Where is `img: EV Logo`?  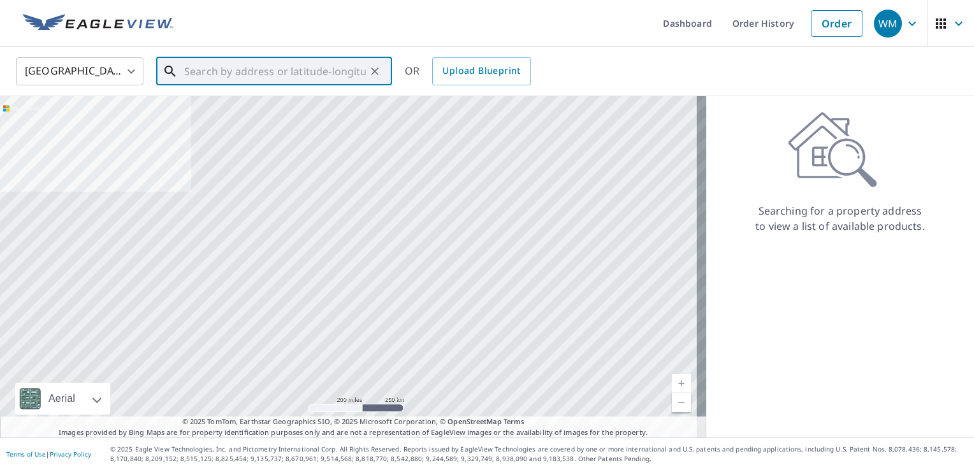
img: EV Logo is located at coordinates (98, 24).